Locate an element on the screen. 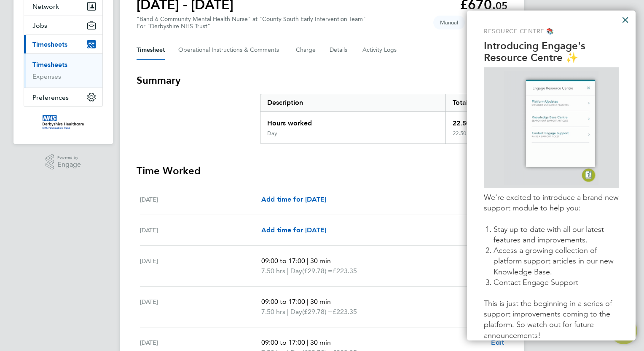  div: For "Derbyshire NHS Trust" is located at coordinates (251, 26).